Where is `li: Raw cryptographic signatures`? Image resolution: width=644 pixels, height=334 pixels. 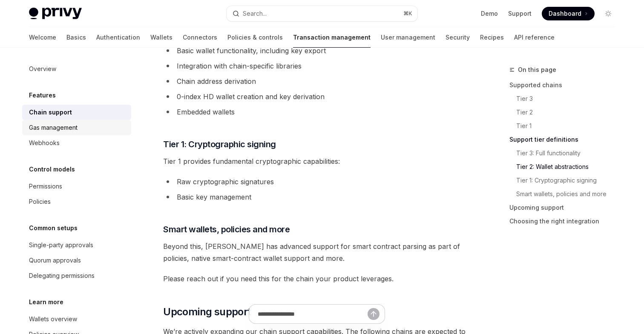
li: Raw cryptographic signatures is located at coordinates (317, 182).